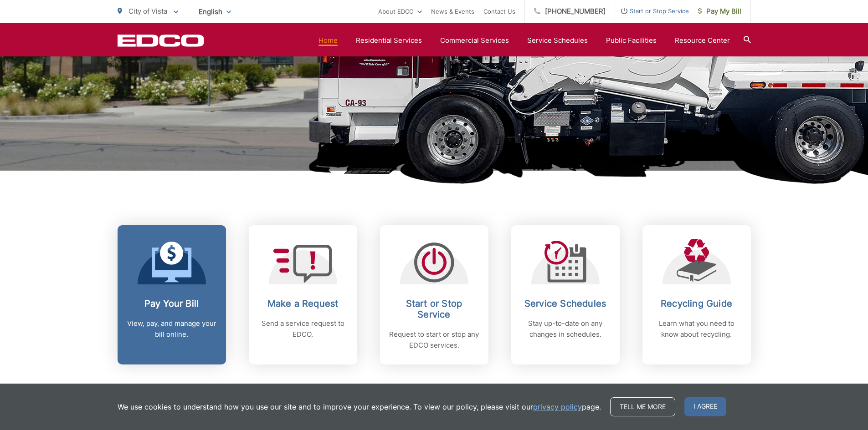 The width and height of the screenshot is (868, 430). Describe the element at coordinates (434, 340) in the screenshot. I see `p: Request to start or stop any EDCO services.` at that location.